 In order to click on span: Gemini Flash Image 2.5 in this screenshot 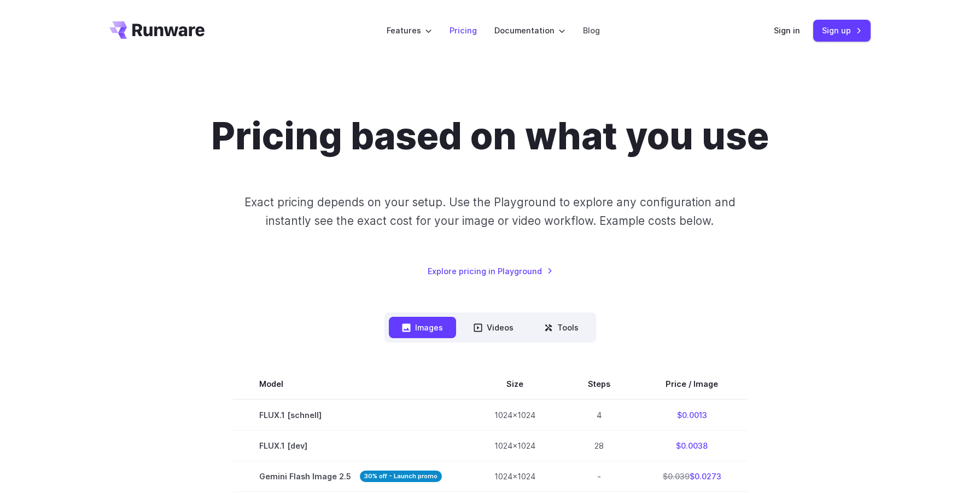, I will do `click(350, 476)`.